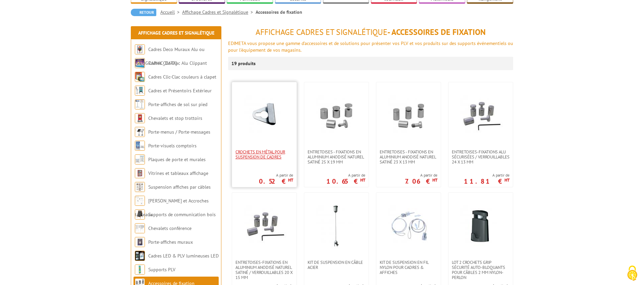 The width and height of the screenshot is (644, 285). I want to click on img: Entretoises-Fixations alu sécurisées / verrouillables 24 x 13 mm, so click(481, 116).